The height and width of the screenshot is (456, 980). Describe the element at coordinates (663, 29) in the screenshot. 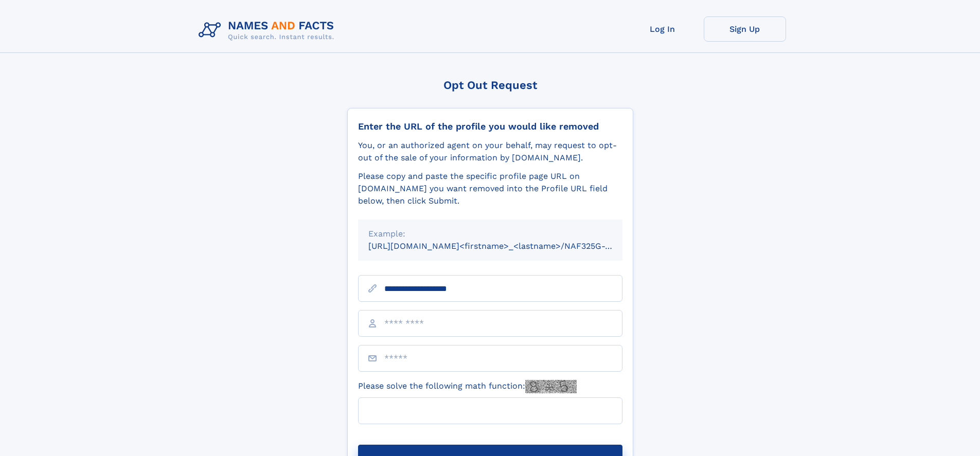

I see `a: Log In` at that location.